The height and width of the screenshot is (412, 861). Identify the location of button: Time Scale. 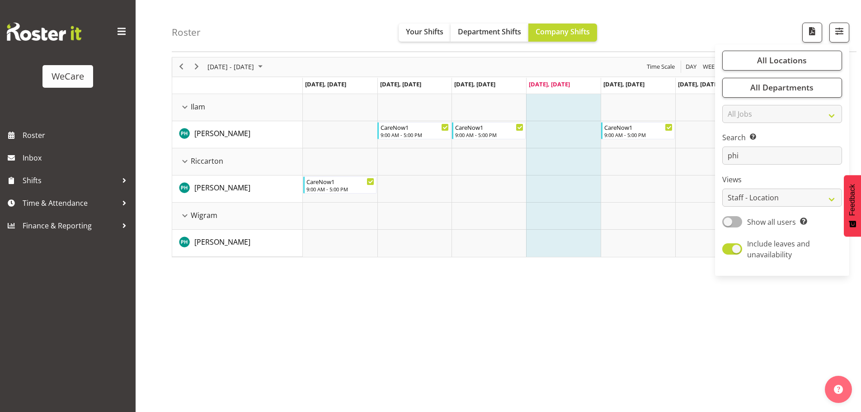
(661, 66).